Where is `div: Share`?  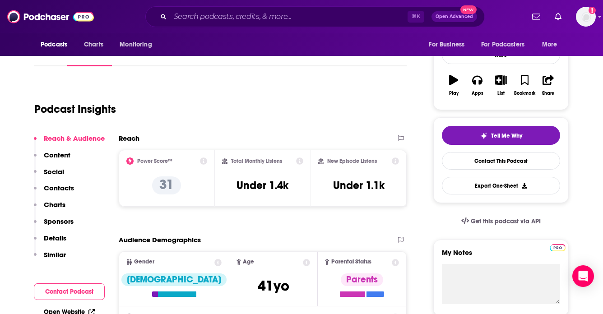 div: Share is located at coordinates (548, 93).